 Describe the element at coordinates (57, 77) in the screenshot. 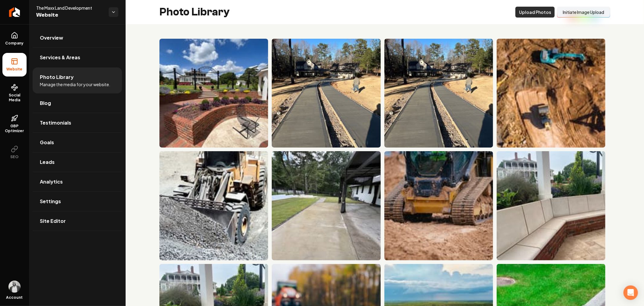

I see `span: Photo Library` at that location.